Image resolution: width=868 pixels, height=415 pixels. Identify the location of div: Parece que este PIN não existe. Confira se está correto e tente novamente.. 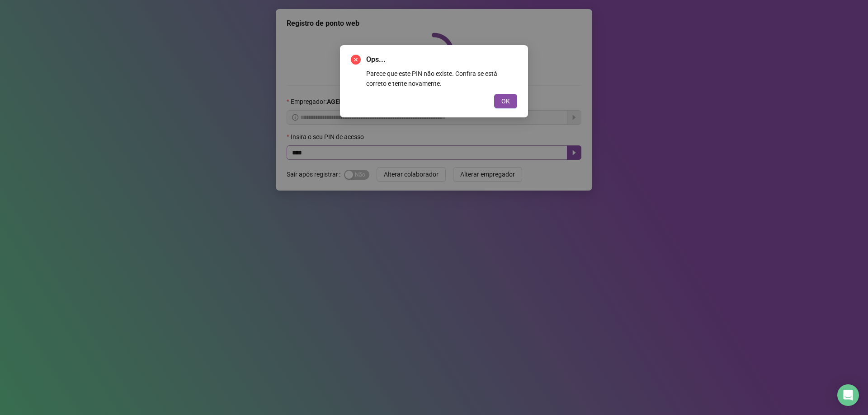
(442, 79).